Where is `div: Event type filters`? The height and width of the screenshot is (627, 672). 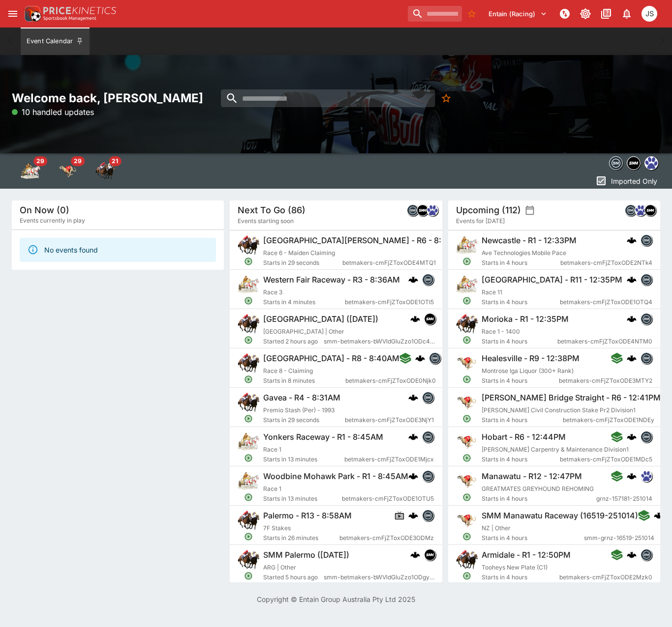
div: Event type filters is located at coordinates (633, 163).